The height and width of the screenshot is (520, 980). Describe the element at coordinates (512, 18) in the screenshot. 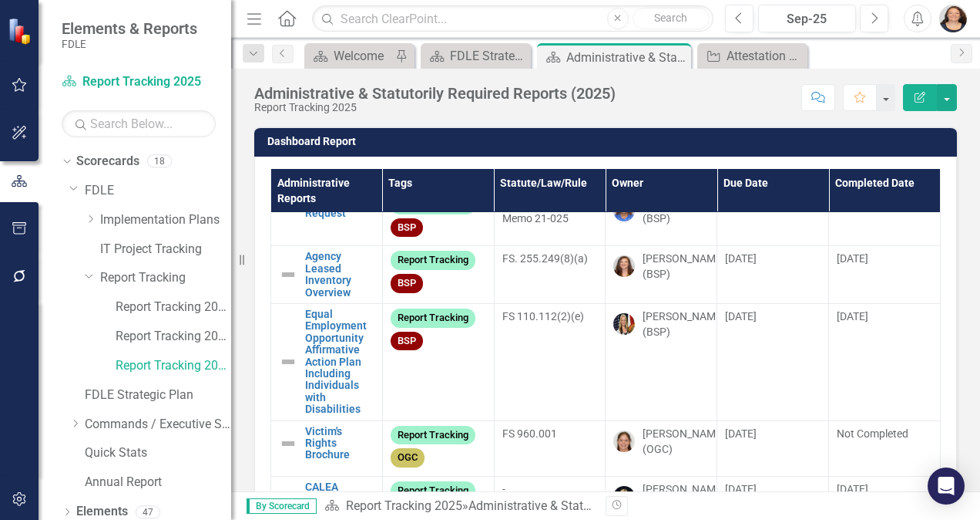

I see `input: Search ClearPoint...` at that location.